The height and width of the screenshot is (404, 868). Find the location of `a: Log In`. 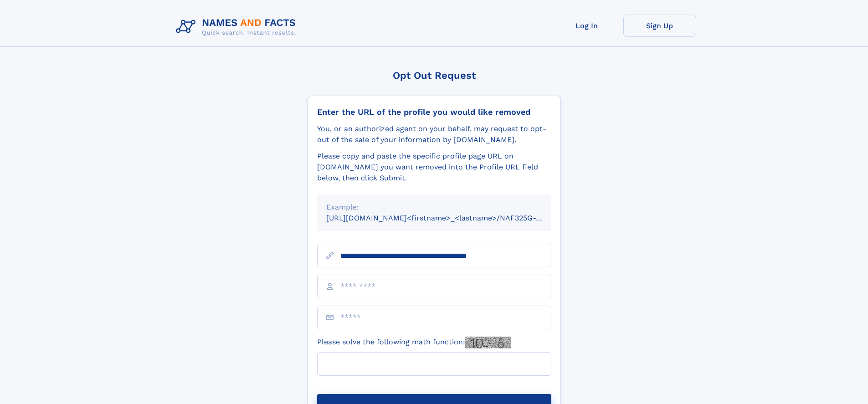

a: Log In is located at coordinates (587, 26).